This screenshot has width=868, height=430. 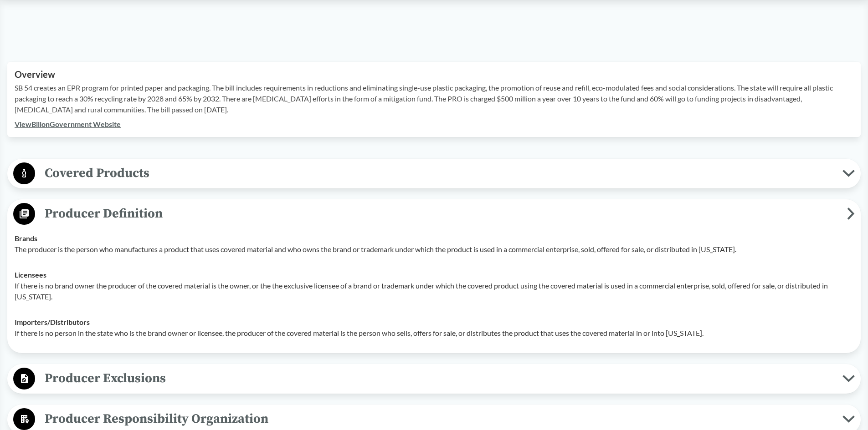 What do you see at coordinates (52, 322) in the screenshot?
I see `strong: Importers/​Distributors` at bounding box center [52, 322].